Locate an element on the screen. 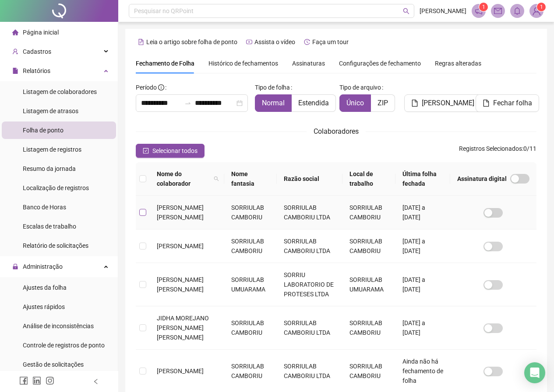 The image size is (554, 392). button: Fechar folha is located at coordinates (507, 103).